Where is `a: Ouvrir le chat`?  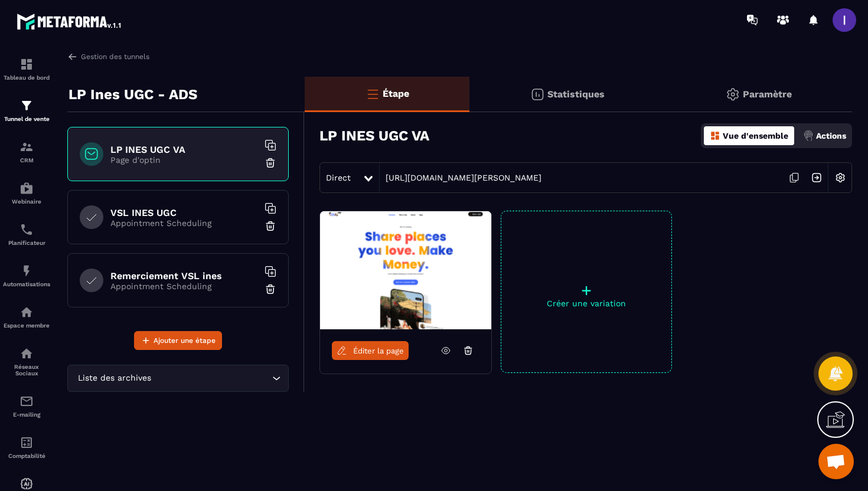 a: Ouvrir le chat is located at coordinates (836, 461).